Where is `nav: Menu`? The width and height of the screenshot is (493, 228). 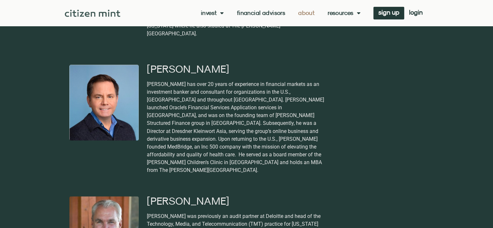
nav: Menu is located at coordinates (281, 13).